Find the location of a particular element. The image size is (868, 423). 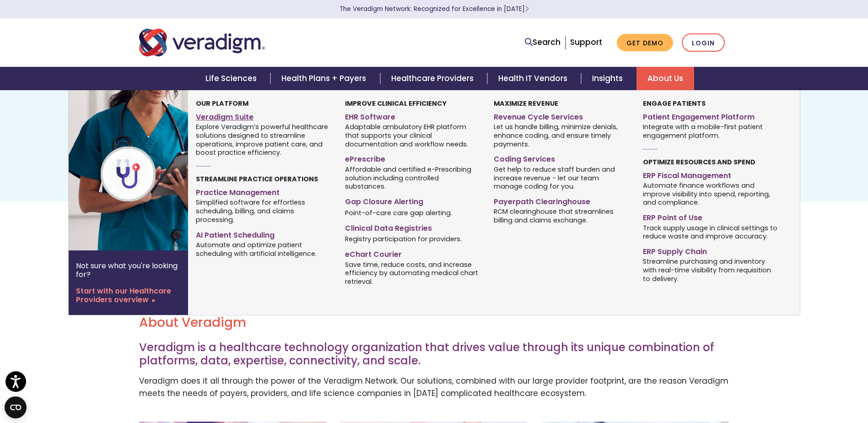

span: RCM clearinghouse that streamlines billing and claims exchange. is located at coordinates (561, 215).